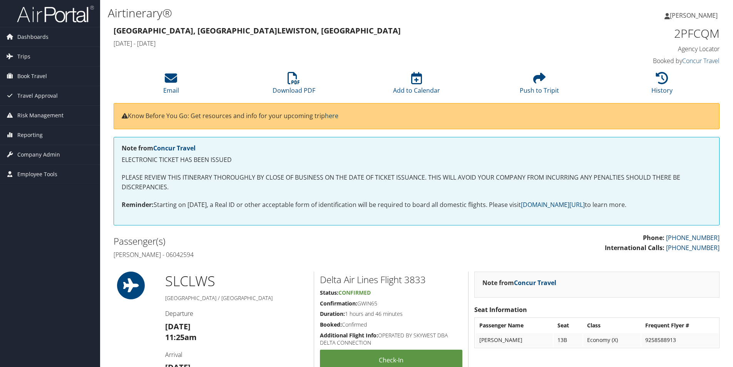  Describe the element at coordinates (24, 57) in the screenshot. I see `span: Trips` at that location.